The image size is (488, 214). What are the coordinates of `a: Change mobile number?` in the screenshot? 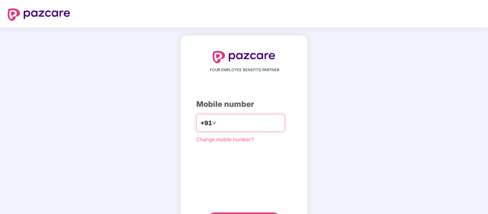 It's located at (225, 139).